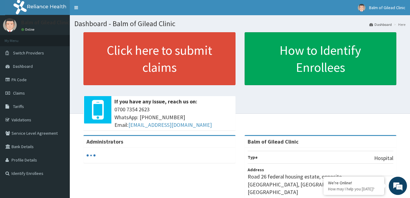 The height and width of the screenshot is (198, 410). What do you see at coordinates (19, 93) in the screenshot?
I see `span: Claims` at bounding box center [19, 93].